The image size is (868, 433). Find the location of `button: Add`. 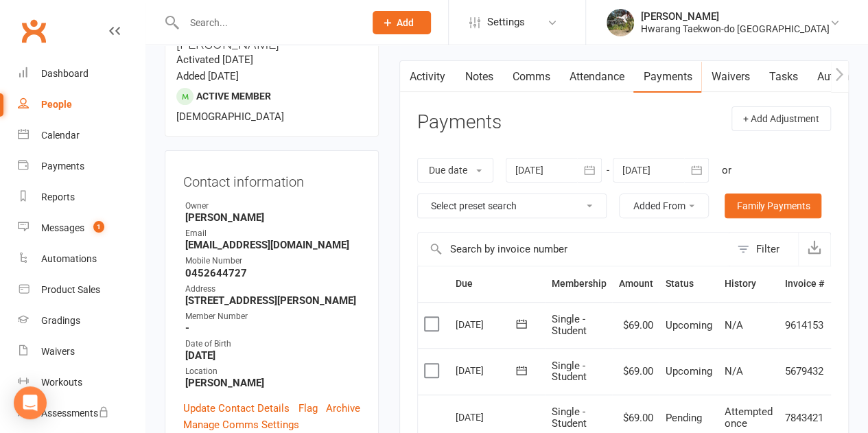

button: Add is located at coordinates (402, 22).